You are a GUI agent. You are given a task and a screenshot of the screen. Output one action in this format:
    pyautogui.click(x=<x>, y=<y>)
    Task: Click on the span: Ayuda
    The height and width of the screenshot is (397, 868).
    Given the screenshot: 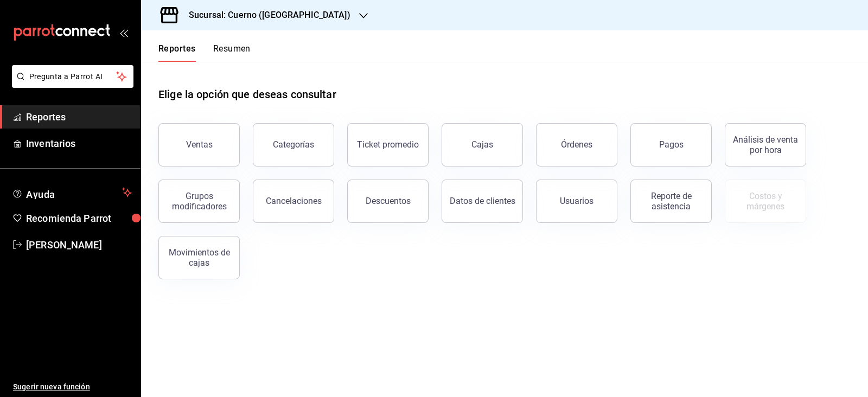 What is the action you would take?
    pyautogui.click(x=72, y=193)
    